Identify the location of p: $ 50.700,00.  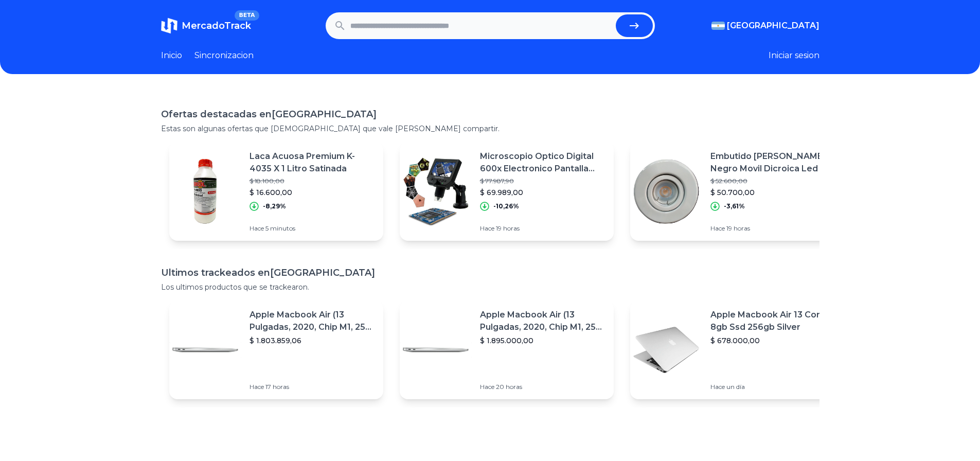
(773, 193).